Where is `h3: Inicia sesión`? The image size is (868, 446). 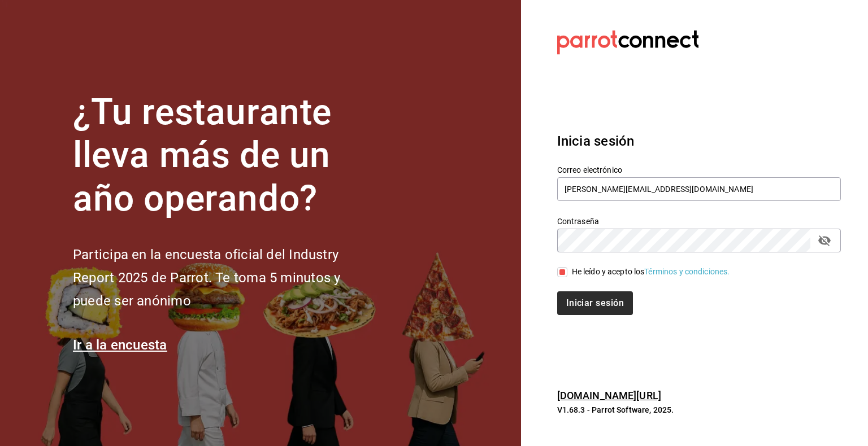 h3: Inicia sesión is located at coordinates (699, 141).